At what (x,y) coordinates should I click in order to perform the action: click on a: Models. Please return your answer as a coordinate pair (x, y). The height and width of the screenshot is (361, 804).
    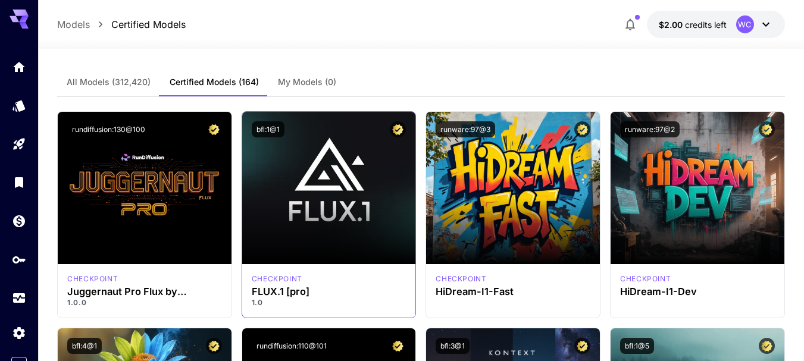
    Looking at the image, I should click on (73, 24).